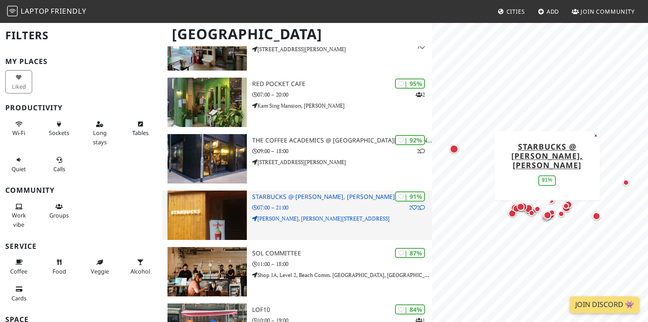 Image resolution: width=648 pixels, height=322 pixels. I want to click on h3: Service, so click(81, 246).